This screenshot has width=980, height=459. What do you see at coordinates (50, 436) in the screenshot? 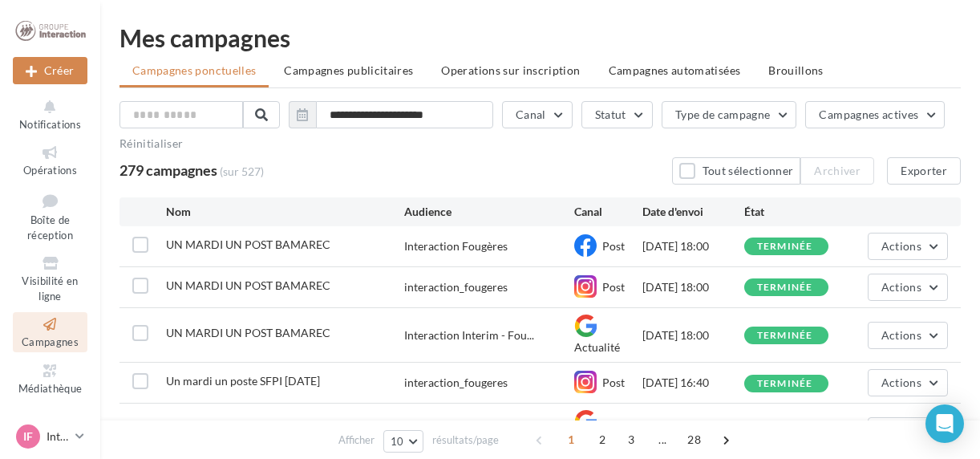
I see `a: IF Interaction FOUGÈRES` at bounding box center [50, 436].